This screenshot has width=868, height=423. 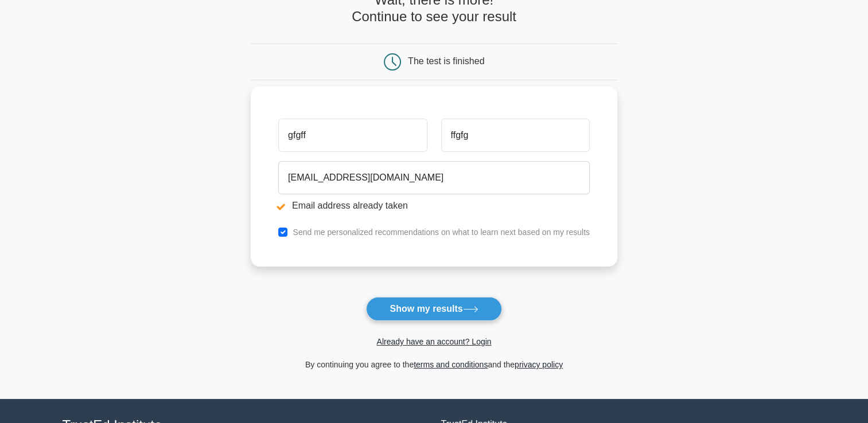 I want to click on li: Email address already taken, so click(x=434, y=206).